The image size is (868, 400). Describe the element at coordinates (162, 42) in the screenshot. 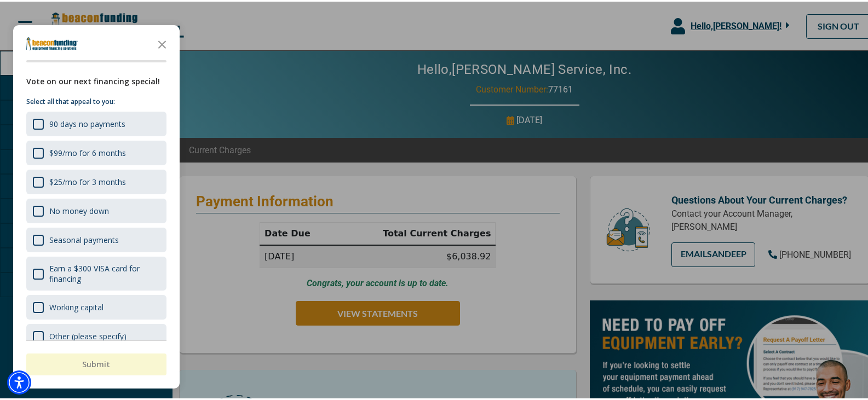

I see `button: Close the survey` at that location.